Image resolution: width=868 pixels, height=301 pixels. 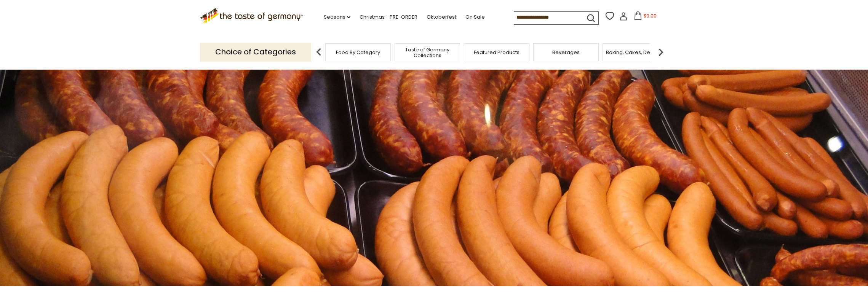 What do you see at coordinates (645, 18) in the screenshot?
I see `button: $0.00` at bounding box center [645, 18].